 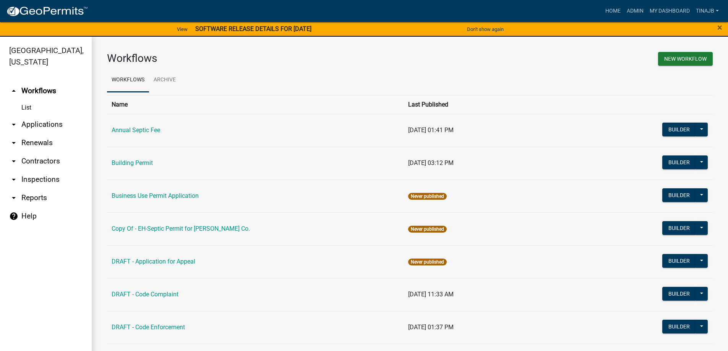 What do you see at coordinates (256, 58) in the screenshot?
I see `h3: Workflows` at bounding box center [256, 58].